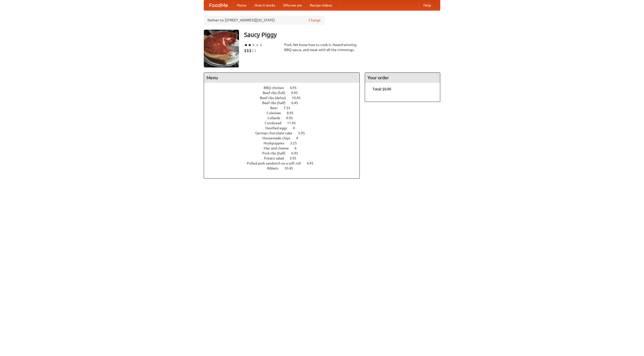  Describe the element at coordinates (382, 89) in the screenshot. I see `b: Total: $0.00` at that location.